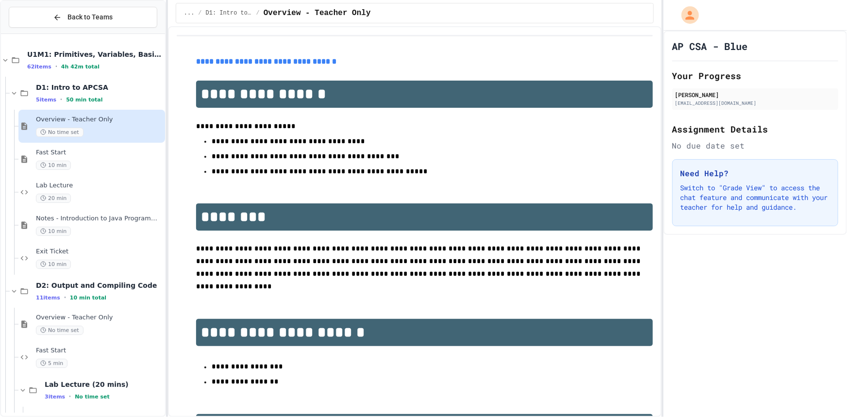 Image resolution: width=847 pixels, height=417 pixels. I want to click on h2: Your Progress, so click(755, 76).